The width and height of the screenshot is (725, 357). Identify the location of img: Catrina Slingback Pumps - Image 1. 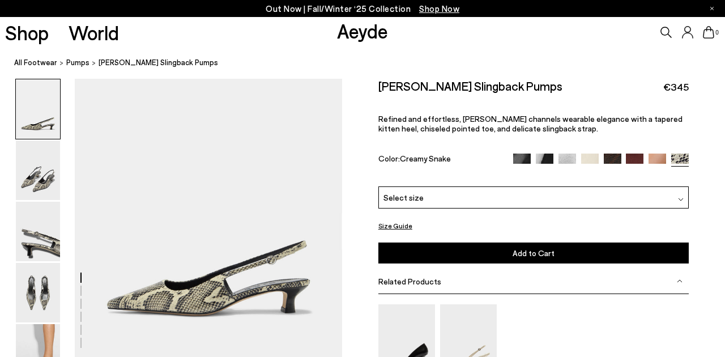
(38, 109).